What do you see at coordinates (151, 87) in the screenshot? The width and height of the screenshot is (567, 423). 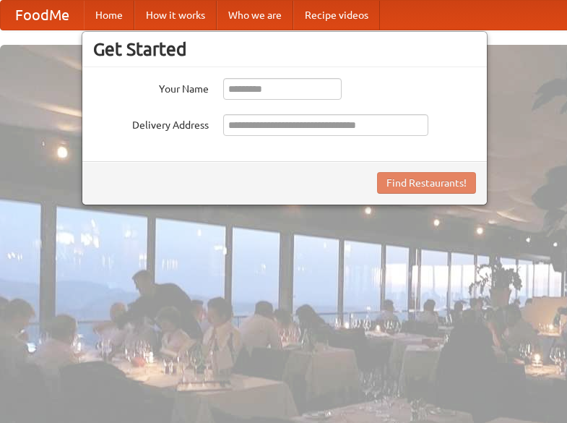 I see `label: Your Name` at bounding box center [151, 87].